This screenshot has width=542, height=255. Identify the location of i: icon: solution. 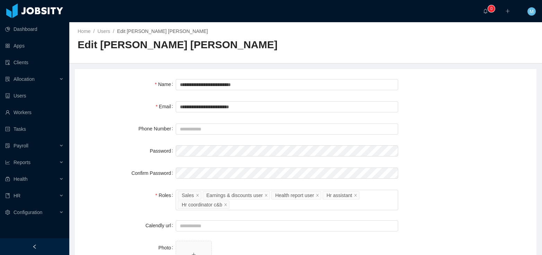
(8, 79).